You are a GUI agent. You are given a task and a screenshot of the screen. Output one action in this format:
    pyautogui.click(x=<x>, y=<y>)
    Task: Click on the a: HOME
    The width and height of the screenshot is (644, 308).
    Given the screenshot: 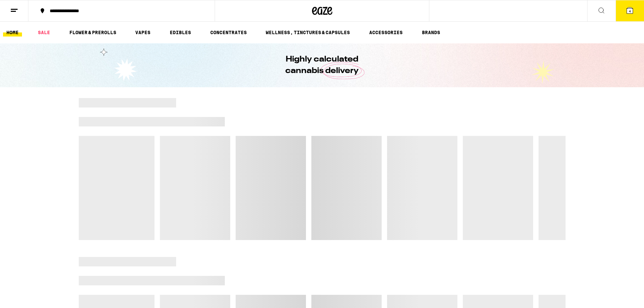 What is the action you would take?
    pyautogui.click(x=13, y=32)
    